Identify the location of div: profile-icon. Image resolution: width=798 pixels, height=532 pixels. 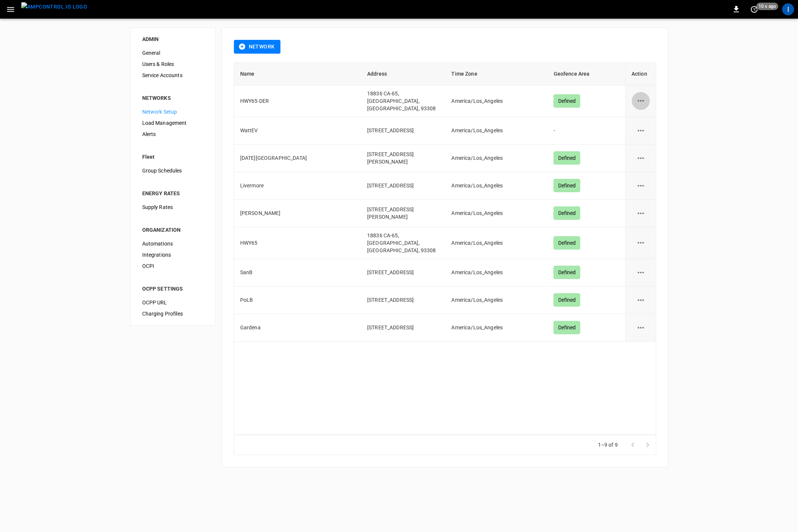
(787, 9).